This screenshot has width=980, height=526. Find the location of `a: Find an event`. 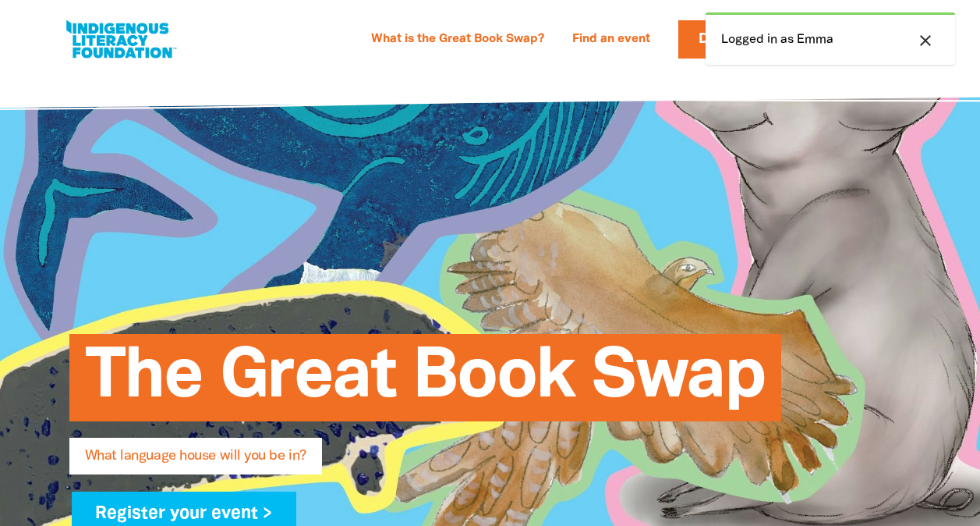

a: Find an event is located at coordinates (611, 40).